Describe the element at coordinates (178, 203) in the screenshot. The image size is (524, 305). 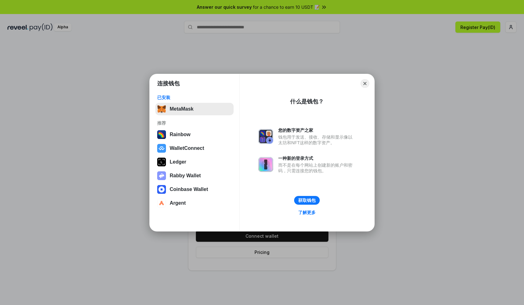
I see `div: Argent` at that location.